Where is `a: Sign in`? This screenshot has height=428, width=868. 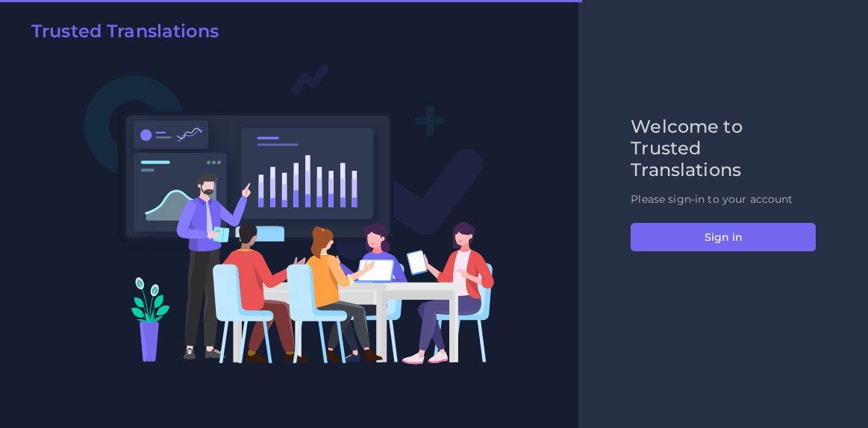
a: Sign in is located at coordinates (723, 237).